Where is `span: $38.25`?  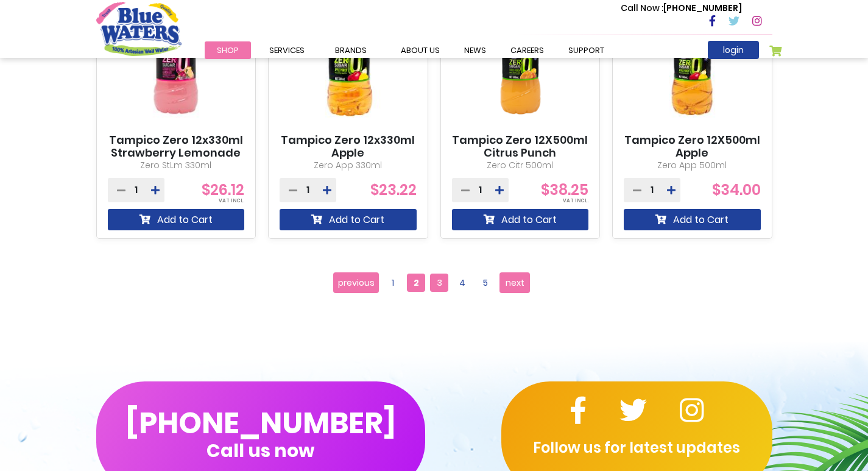 span: $38.25 is located at coordinates (565, 189).